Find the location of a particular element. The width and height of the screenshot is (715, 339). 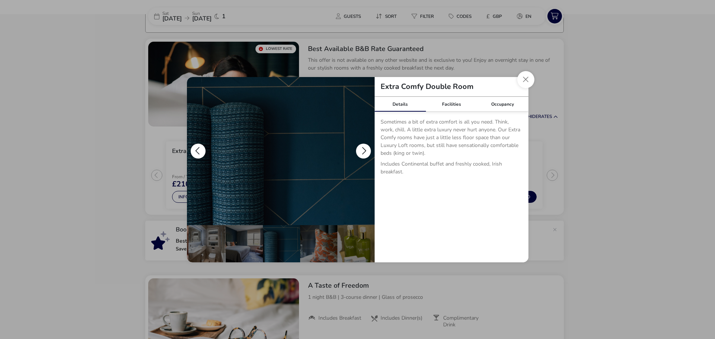

div: Facilities is located at coordinates (451, 104).